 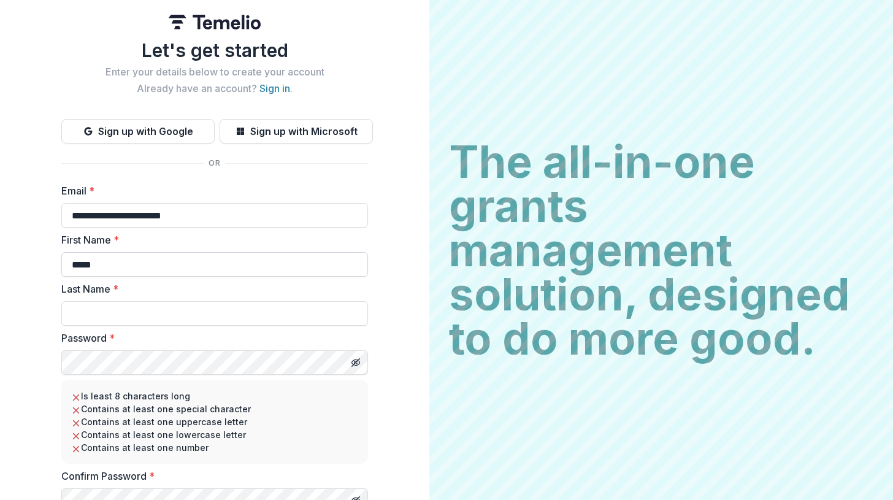 What do you see at coordinates (296, 131) in the screenshot?
I see `button: Sign up with Microsoft` at bounding box center [296, 131].